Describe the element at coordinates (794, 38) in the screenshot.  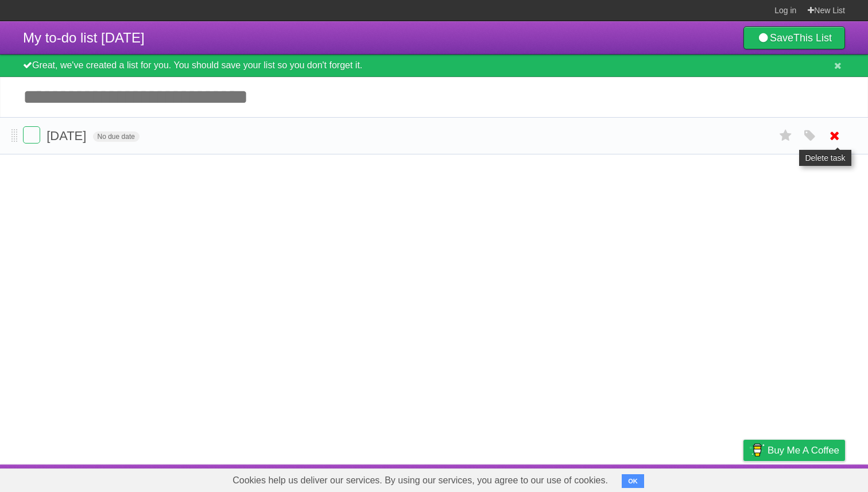
I see `a: SaveThis List` at that location.